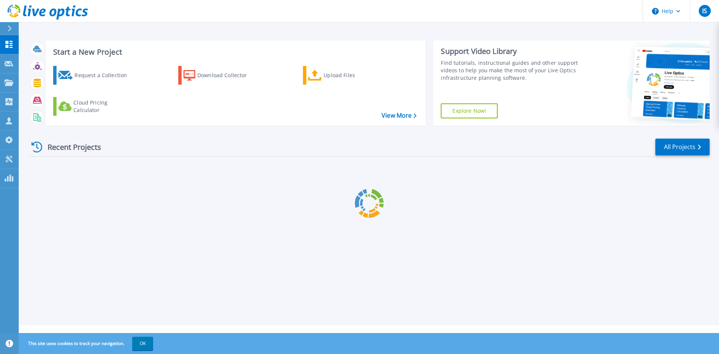 Image resolution: width=719 pixels, height=354 pixels. I want to click on div: Download Collector, so click(227, 75).